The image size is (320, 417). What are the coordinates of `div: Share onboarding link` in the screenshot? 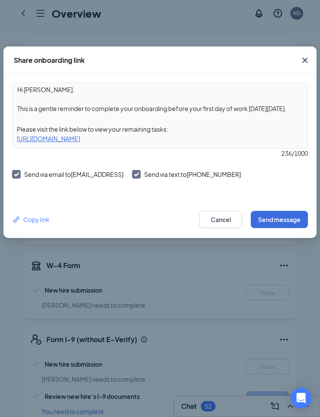 It's located at (49, 60).